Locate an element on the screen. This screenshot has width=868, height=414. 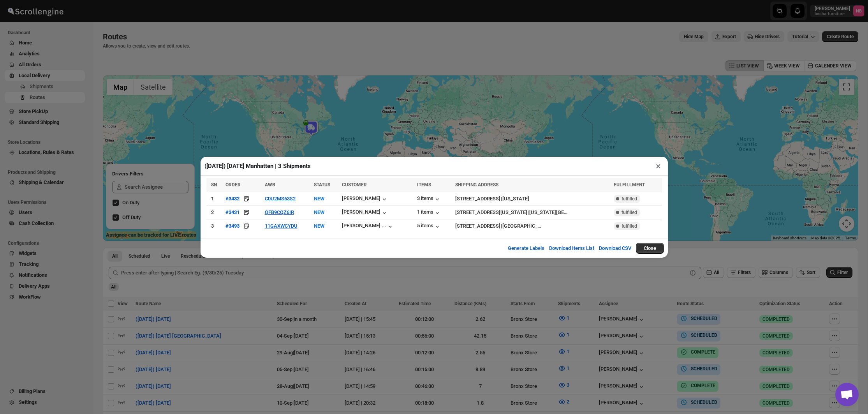
span: SHIPPING ADDRESS is located at coordinates (477, 185).